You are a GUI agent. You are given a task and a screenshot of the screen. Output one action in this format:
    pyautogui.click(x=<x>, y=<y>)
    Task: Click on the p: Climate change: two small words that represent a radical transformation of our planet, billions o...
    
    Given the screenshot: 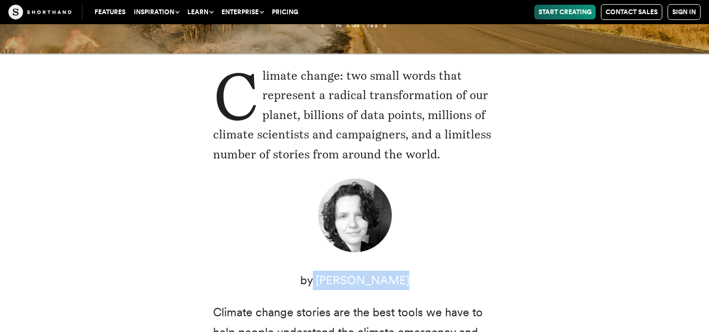 What is the action you would take?
    pyautogui.click(x=355, y=115)
    